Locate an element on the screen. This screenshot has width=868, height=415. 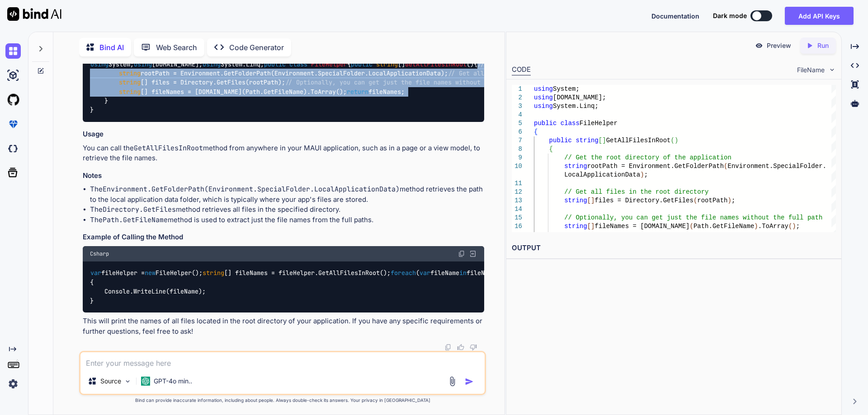
code: Environment.GetFolderPath(Environment.SpecialFolder.LocalApplicationData) is located at coordinates (251, 189).